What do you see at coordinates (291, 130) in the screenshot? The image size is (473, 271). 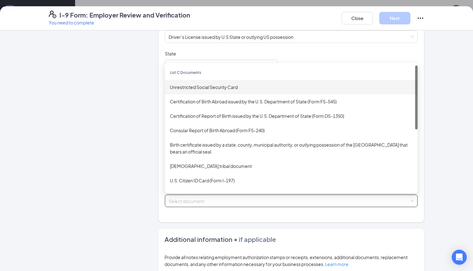 I see `div: Consular Report of Birth Abroad (Form FS-240)` at bounding box center [291, 130].